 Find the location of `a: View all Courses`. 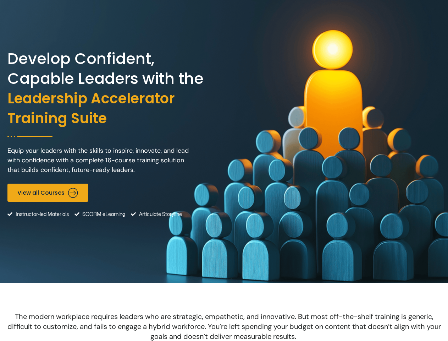

a: View all Courses is located at coordinates (48, 192).